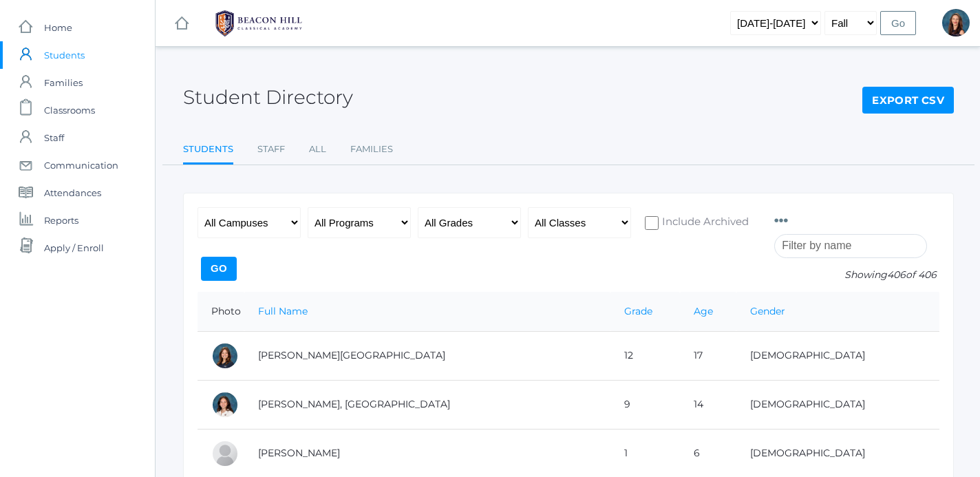  I want to click on span: Home, so click(58, 28).